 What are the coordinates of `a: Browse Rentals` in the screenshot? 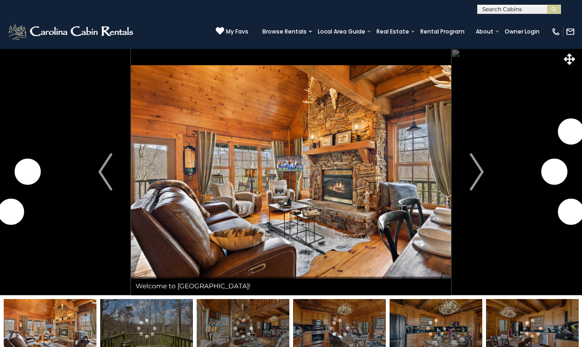 It's located at (284, 32).